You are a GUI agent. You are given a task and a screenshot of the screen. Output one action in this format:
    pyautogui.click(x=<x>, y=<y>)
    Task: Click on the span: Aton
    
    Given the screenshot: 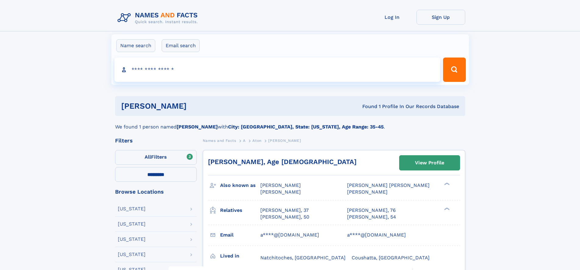 What is the action you would take?
    pyautogui.click(x=256, y=141)
    